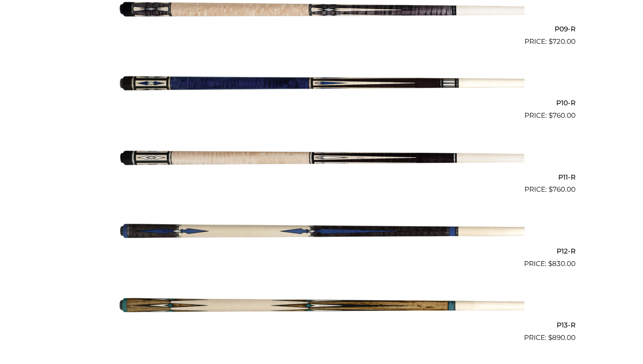 The width and height of the screenshot is (643, 364). I want to click on h2: P09-R, so click(322, 29).